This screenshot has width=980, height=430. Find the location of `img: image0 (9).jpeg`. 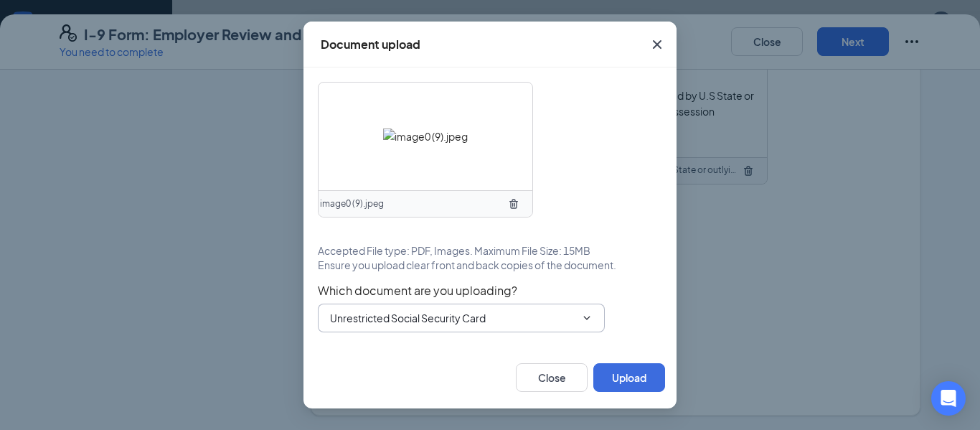

img: image0 (9).jpeg is located at coordinates (425, 136).